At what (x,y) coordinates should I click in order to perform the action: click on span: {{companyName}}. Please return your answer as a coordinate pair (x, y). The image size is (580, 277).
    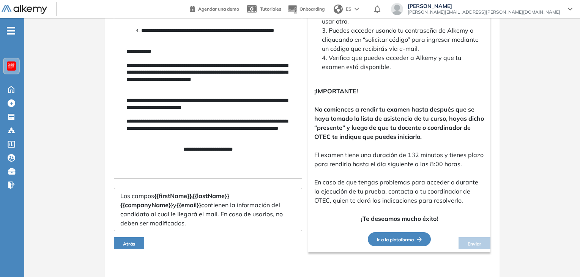
    Looking at the image, I should click on (147, 205).